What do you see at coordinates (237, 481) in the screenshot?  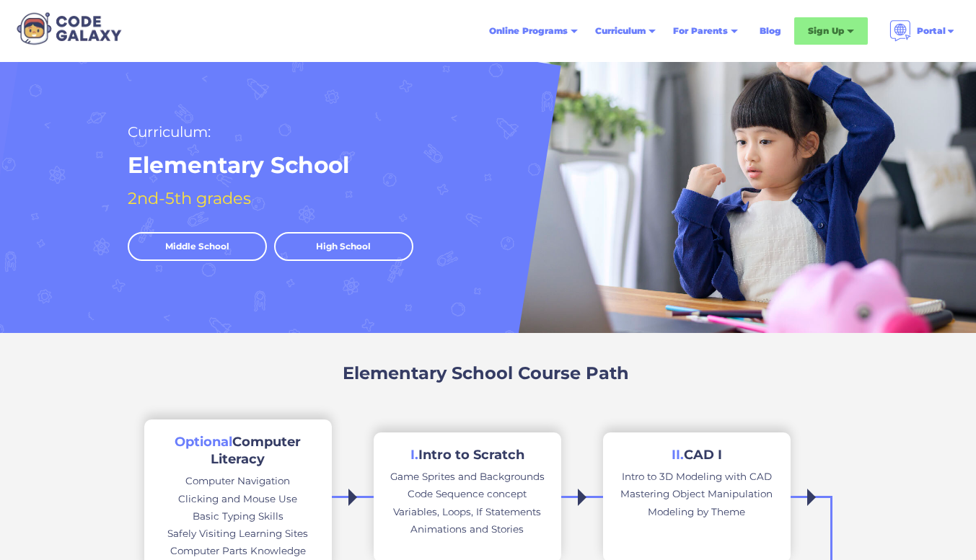 I see `div: Computer Navigation` at bounding box center [237, 481].